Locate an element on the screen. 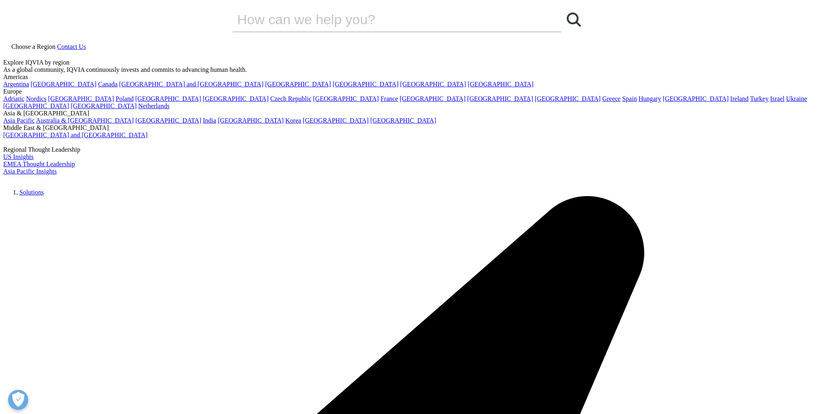  a: France is located at coordinates (389, 99).